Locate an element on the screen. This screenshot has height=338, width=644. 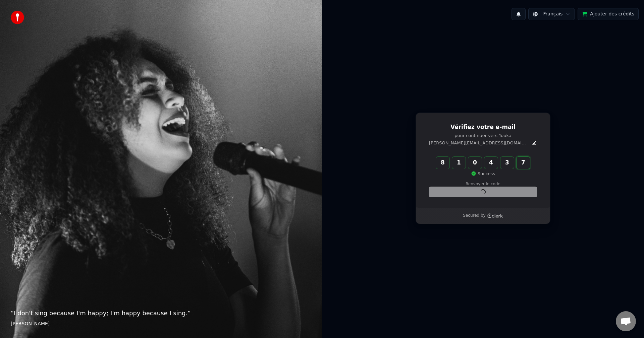
p: pour continuer vers Youka is located at coordinates (483, 136).